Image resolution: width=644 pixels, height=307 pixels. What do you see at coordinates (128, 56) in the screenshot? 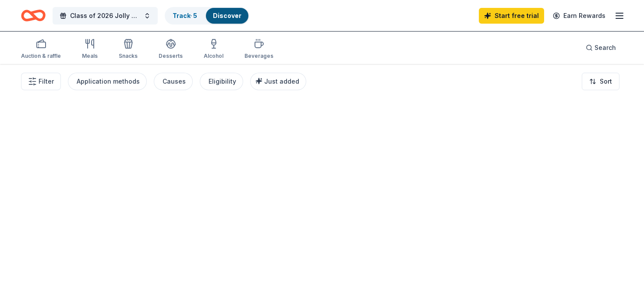
I see `div: Snacks` at bounding box center [128, 56].